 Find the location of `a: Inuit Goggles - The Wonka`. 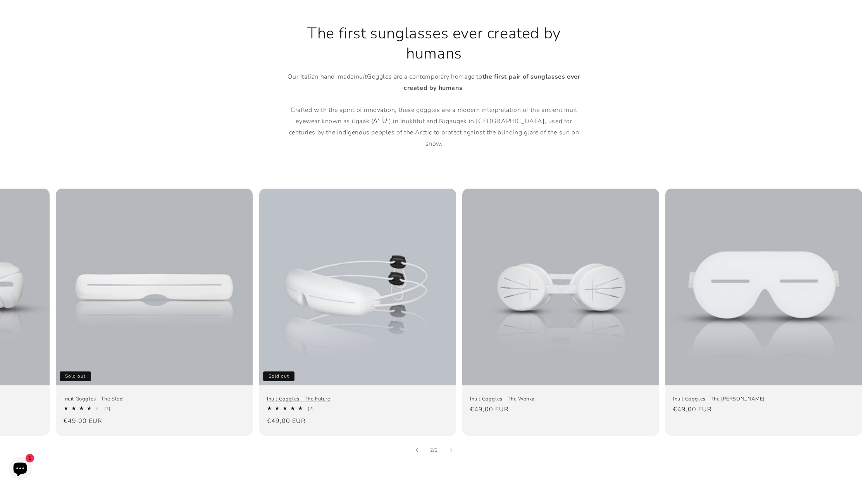

a: Inuit Goggles - The Wonka is located at coordinates (560, 399).